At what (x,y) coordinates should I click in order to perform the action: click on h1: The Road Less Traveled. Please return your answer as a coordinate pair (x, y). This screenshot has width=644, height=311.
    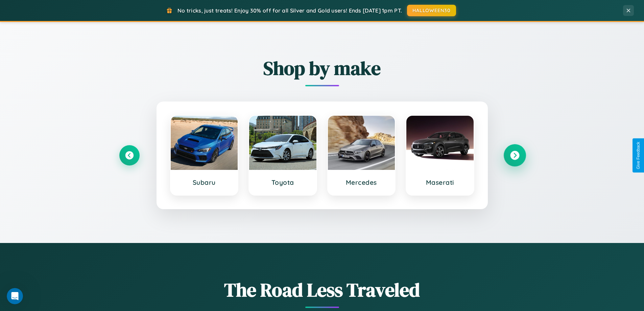
    Looking at the image, I should click on (322, 290).